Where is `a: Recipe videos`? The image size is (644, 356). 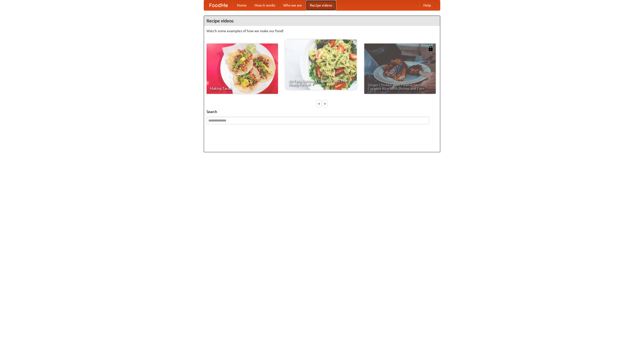 a: Recipe videos is located at coordinates (321, 5).